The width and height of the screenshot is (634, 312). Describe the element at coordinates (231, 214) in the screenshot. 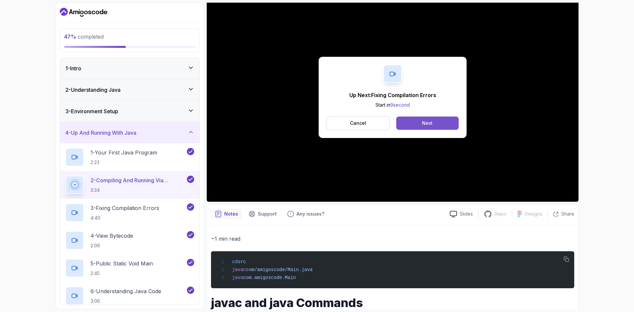

I see `p: Notes` at that location.